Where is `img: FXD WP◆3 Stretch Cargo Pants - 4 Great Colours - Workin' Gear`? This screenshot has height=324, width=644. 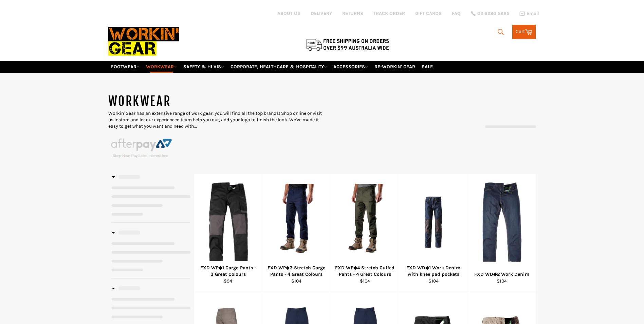
img: FXD WP◆3 Stretch Cargo Pants - 4 Great Colours - Workin' Gear is located at coordinates (297, 222).